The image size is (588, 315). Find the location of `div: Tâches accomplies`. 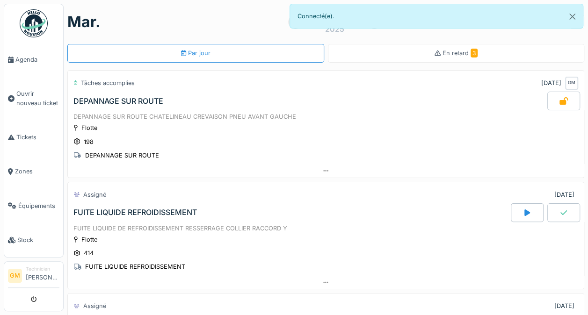

div: Tâches accomplies is located at coordinates (108, 83).